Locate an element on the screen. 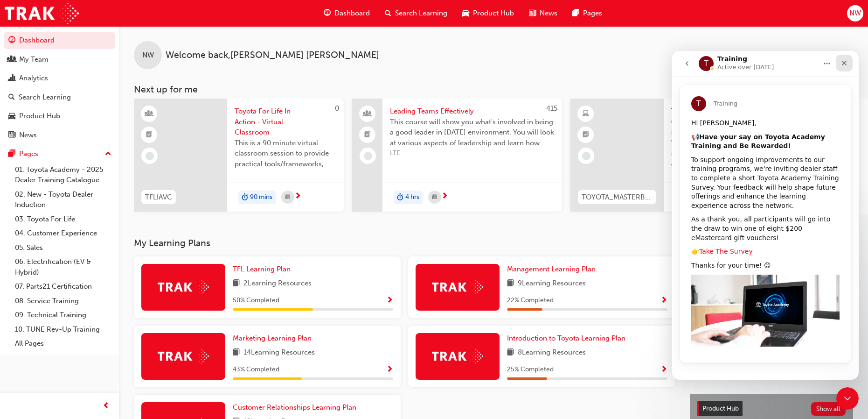  button: Pages is located at coordinates (59, 153).